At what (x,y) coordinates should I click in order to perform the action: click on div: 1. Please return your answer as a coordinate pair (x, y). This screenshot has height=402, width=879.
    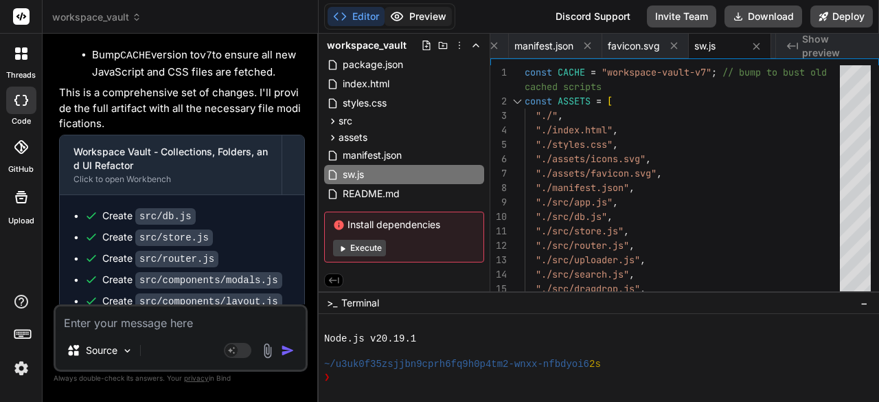
    Looking at the image, I should click on (499, 72).